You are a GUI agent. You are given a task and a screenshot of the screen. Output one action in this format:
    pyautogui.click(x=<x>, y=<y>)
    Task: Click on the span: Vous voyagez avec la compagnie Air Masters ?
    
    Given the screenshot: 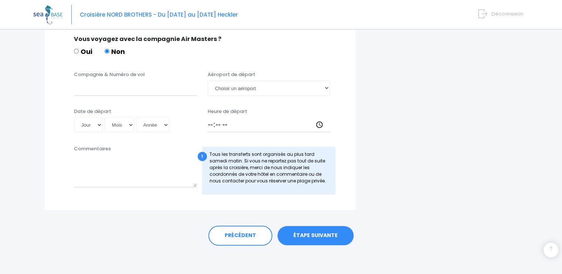 What is the action you would take?
    pyautogui.click(x=147, y=39)
    